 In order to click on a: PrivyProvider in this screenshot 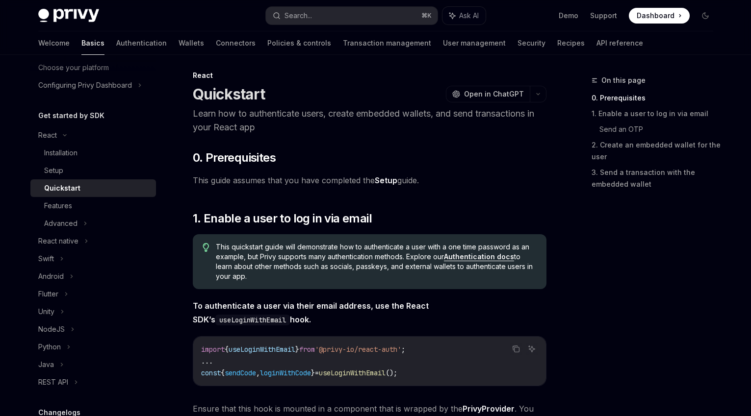, I will do `click(488, 409)`.